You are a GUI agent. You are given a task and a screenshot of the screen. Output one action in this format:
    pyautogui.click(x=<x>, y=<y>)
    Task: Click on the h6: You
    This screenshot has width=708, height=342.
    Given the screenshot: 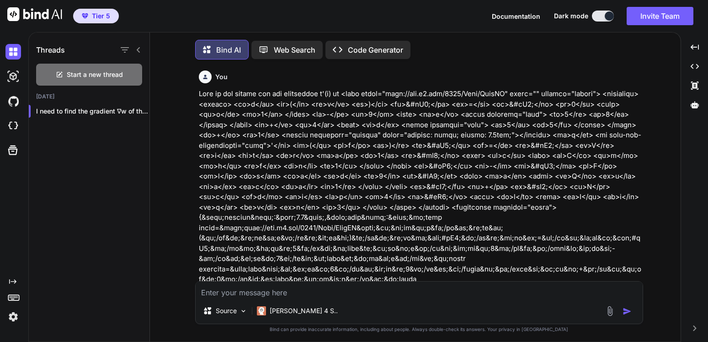 What is the action you would take?
    pyautogui.click(x=221, y=77)
    